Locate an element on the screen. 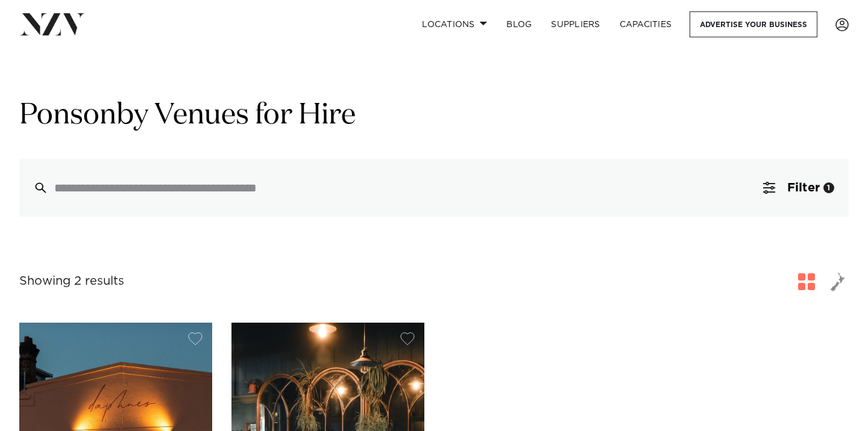 The height and width of the screenshot is (431, 868). button: Filter1 is located at coordinates (799, 188).